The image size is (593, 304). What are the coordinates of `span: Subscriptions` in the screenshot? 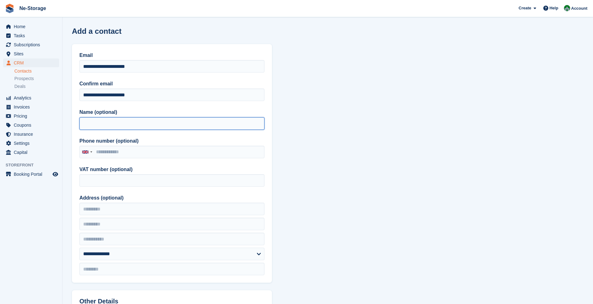 It's located at (33, 45).